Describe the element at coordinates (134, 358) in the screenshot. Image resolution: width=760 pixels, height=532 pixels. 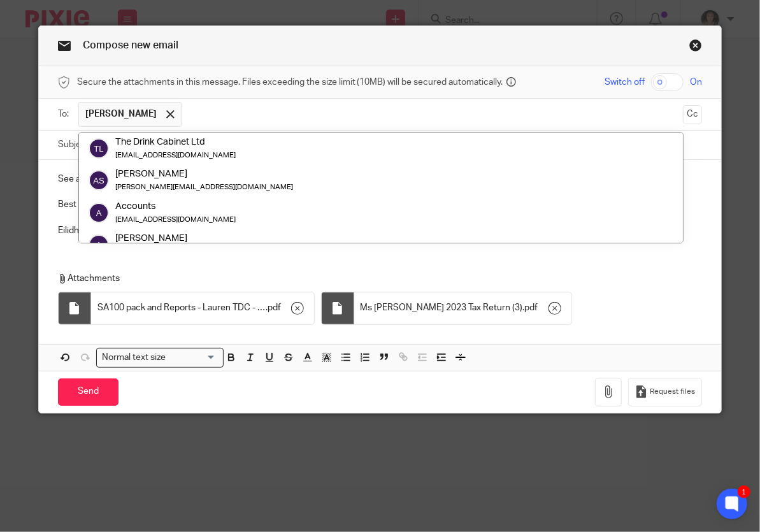
I see `span: Normal text size` at that location.